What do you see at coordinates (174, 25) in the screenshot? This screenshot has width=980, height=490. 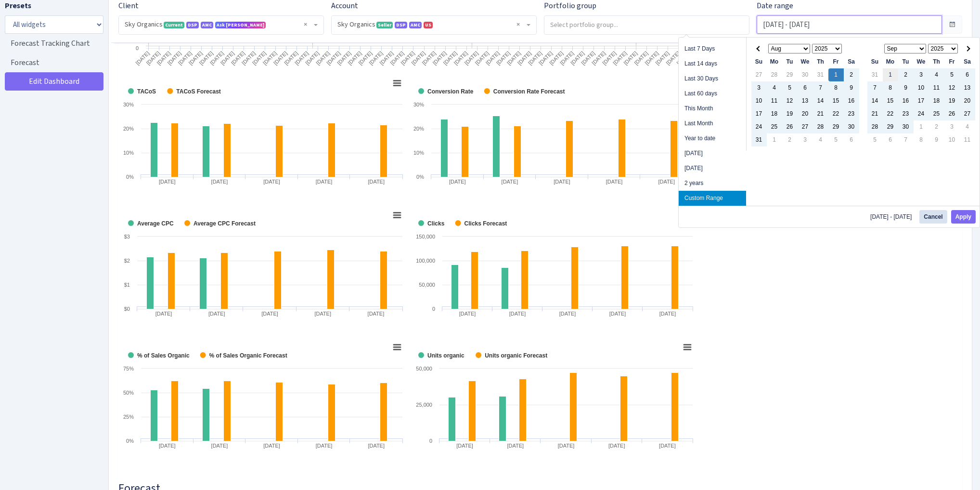 I see `span: Current` at bounding box center [174, 25].